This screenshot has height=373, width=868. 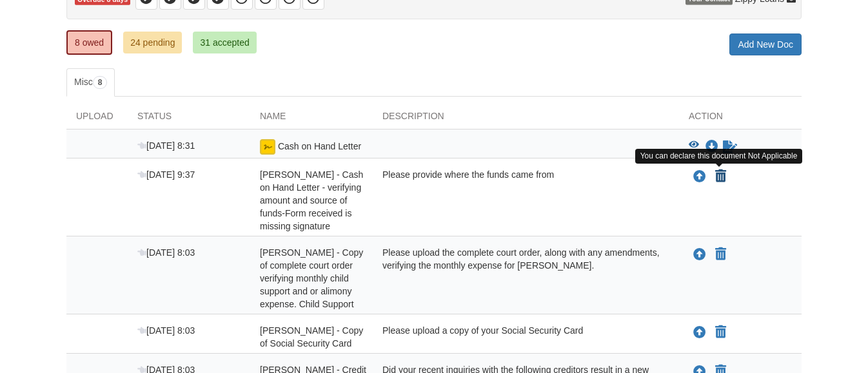 I want to click on div: Please upload a copy of your Social Security Card, so click(x=525, y=337).